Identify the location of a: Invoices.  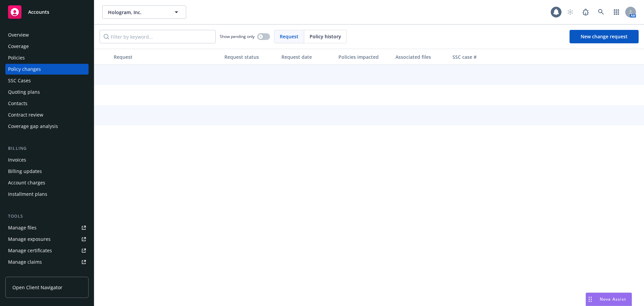
(47, 160).